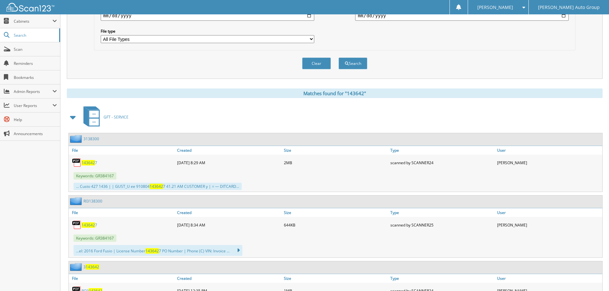 This screenshot has width=609, height=291. Describe the element at coordinates (208, 16) in the screenshot. I see `input: start` at that location.